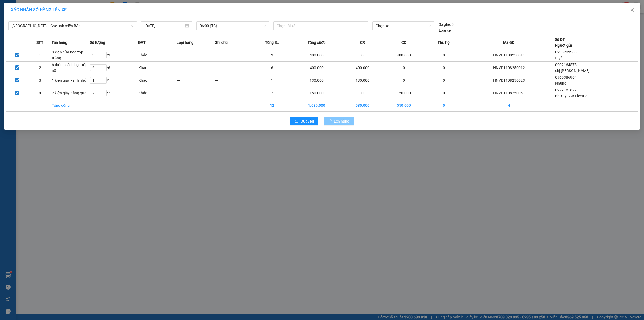 This screenshot has height=320, width=644. What do you see at coordinates (566, 77) in the screenshot?
I see `span: 0965386964` at bounding box center [566, 77].